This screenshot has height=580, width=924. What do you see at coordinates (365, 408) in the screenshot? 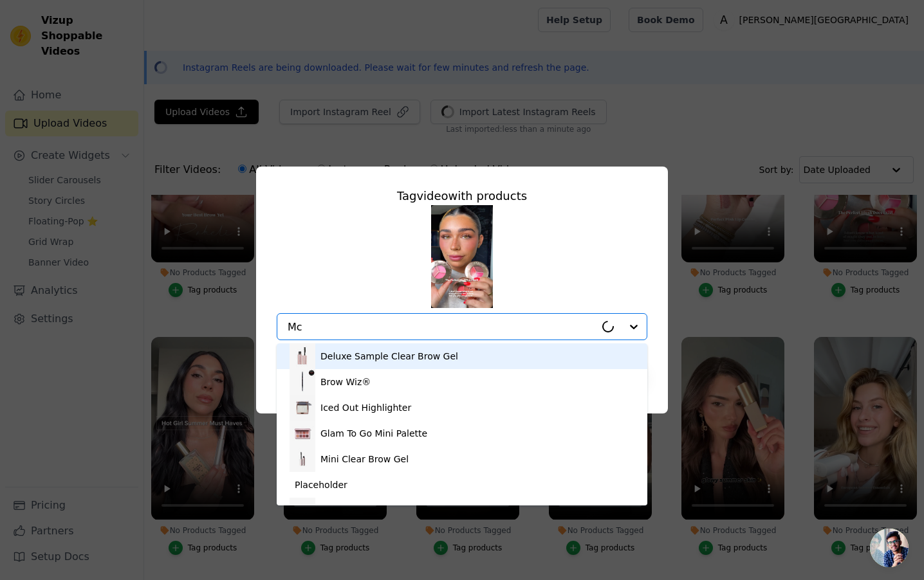
I see `div: Iced Out Highlighter` at bounding box center [365, 408].